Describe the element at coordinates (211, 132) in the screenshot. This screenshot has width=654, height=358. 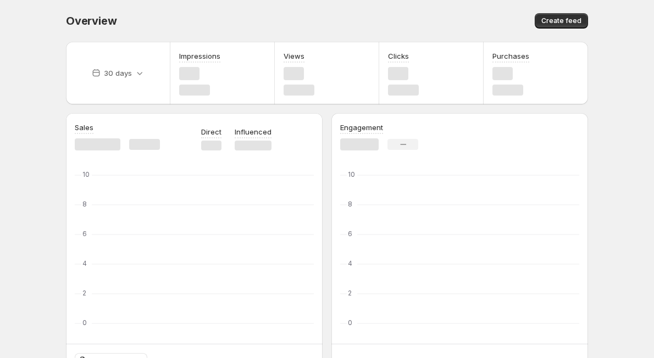
I see `p: Direct` at that location.